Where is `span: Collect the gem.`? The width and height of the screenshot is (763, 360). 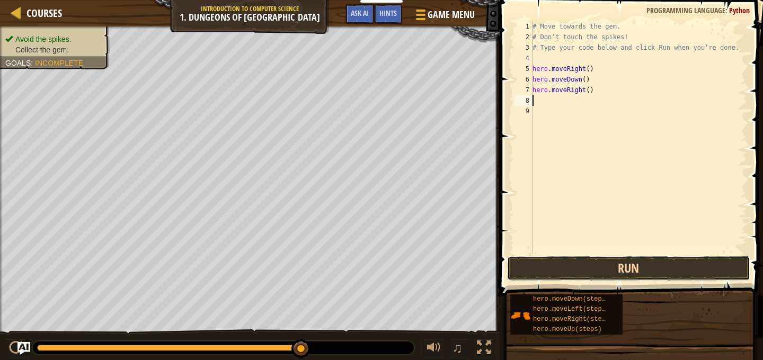 span: Collect the gem. is located at coordinates (42, 50).